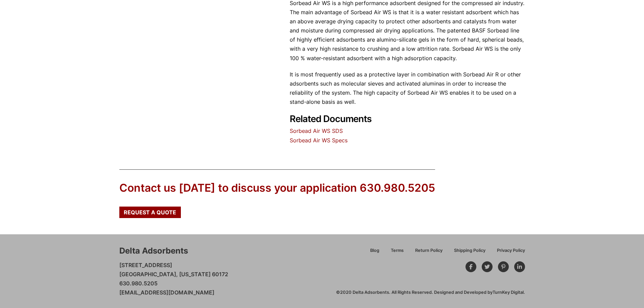 Image resolution: width=644 pixels, height=308 pixels. What do you see at coordinates (429, 250) in the screenshot?
I see `span: Return Policy` at bounding box center [429, 250].